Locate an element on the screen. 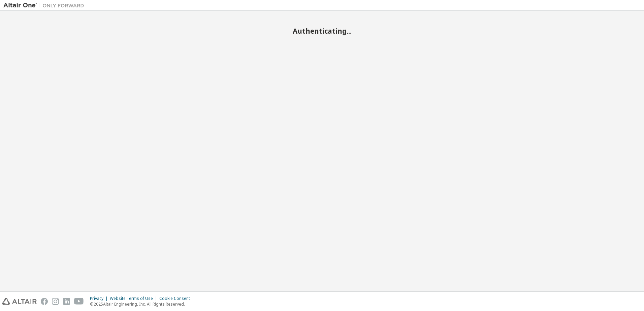 The width and height of the screenshot is (644, 311). img: altair_logo.svg is located at coordinates (19, 301).